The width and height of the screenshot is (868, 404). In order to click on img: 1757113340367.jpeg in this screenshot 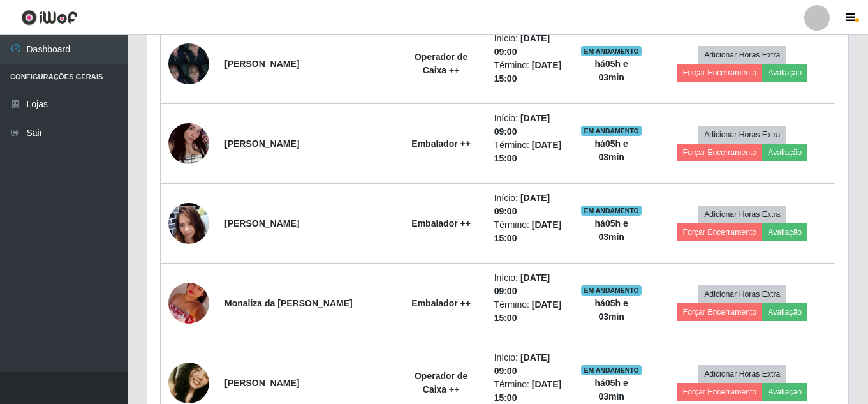, I will do `click(189, 144)`.